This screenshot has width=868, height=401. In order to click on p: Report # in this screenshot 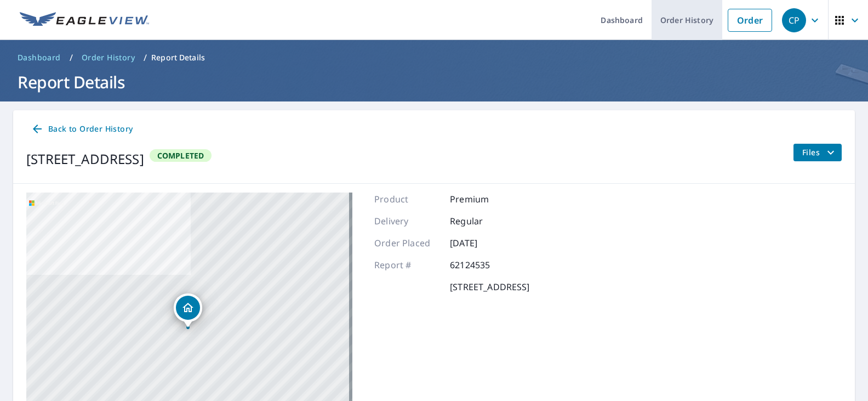, I will do `click(407, 265)`.